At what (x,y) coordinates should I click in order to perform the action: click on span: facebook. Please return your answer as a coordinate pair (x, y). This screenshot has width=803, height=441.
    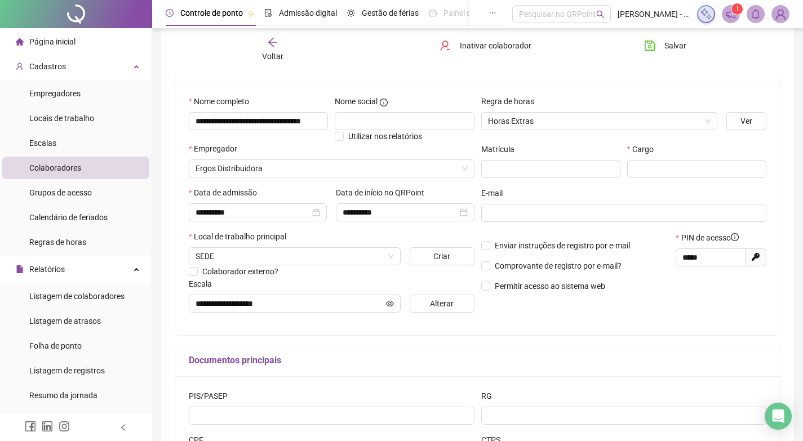
    Looking at the image, I should click on (30, 427).